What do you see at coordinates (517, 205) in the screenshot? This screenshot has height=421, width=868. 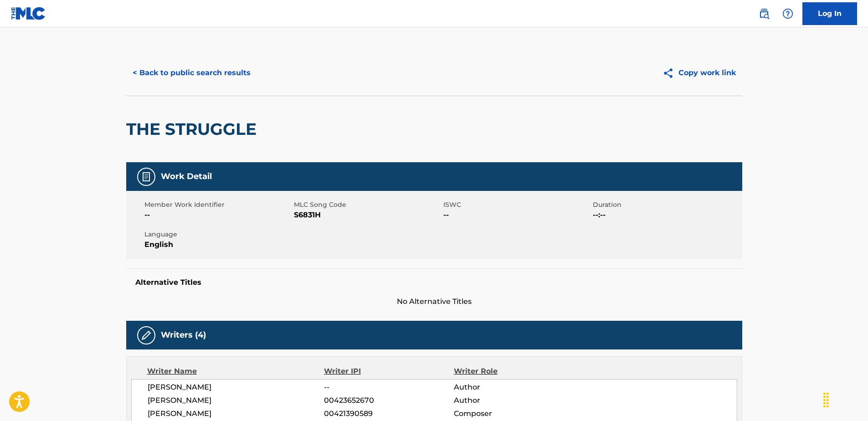 I see `span: ISWC` at bounding box center [517, 205].